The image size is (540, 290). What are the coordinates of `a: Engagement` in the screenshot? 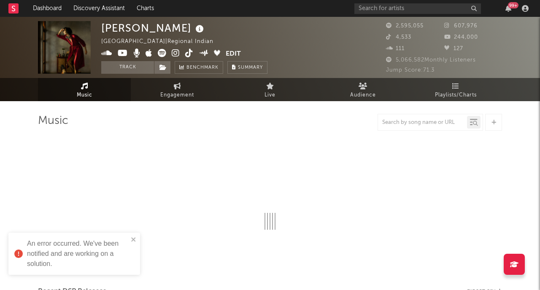 It's located at (177, 89).